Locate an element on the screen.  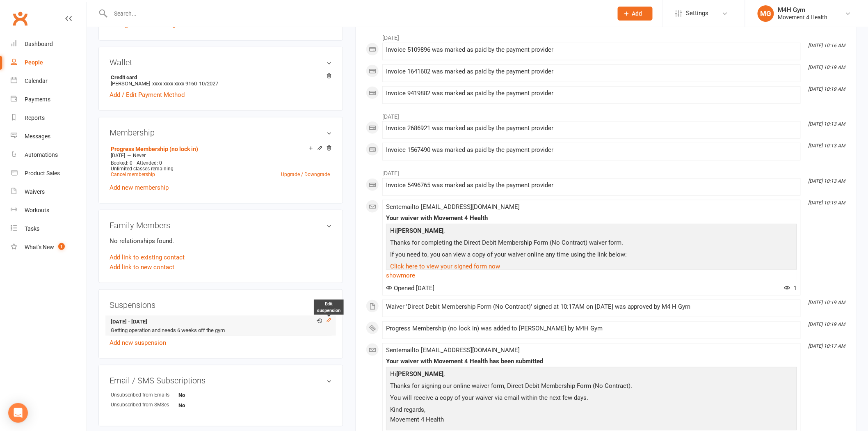
div: Invoice 5109896 was marked as paid by the payment provider is located at coordinates (592, 49).